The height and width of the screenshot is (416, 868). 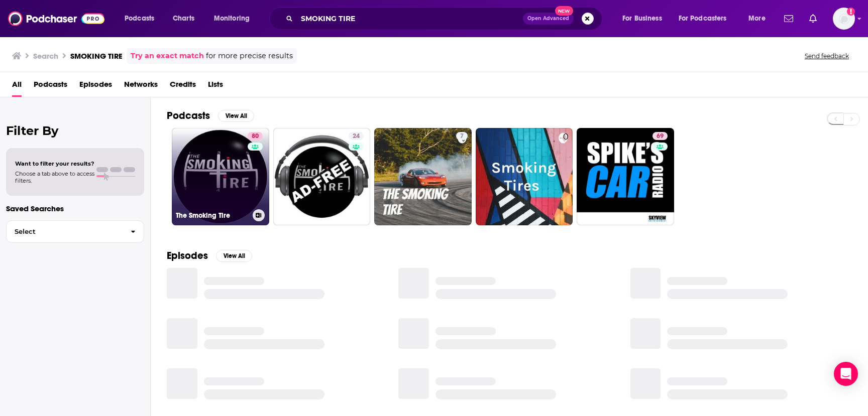 I want to click on a: 80, so click(x=255, y=136).